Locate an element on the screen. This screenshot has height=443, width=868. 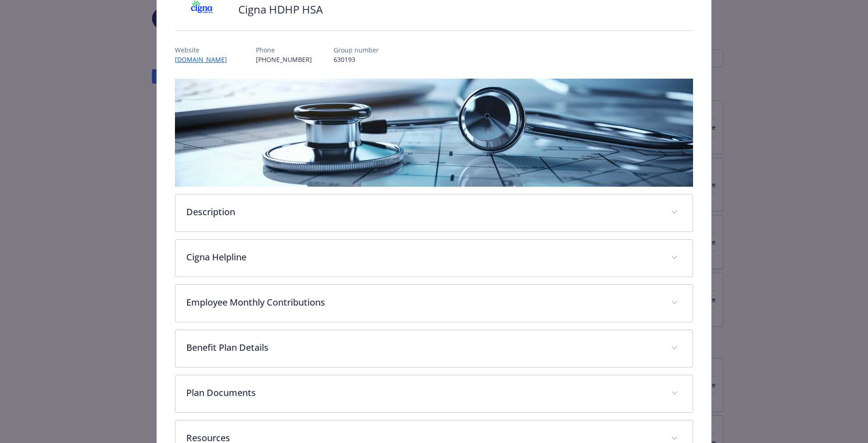
p: Description is located at coordinates (423, 212).